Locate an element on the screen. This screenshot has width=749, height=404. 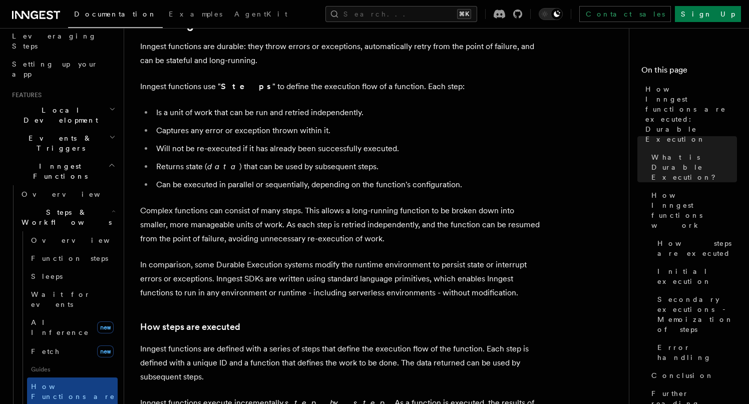
a: AI Inferencenew is located at coordinates (72, 327).